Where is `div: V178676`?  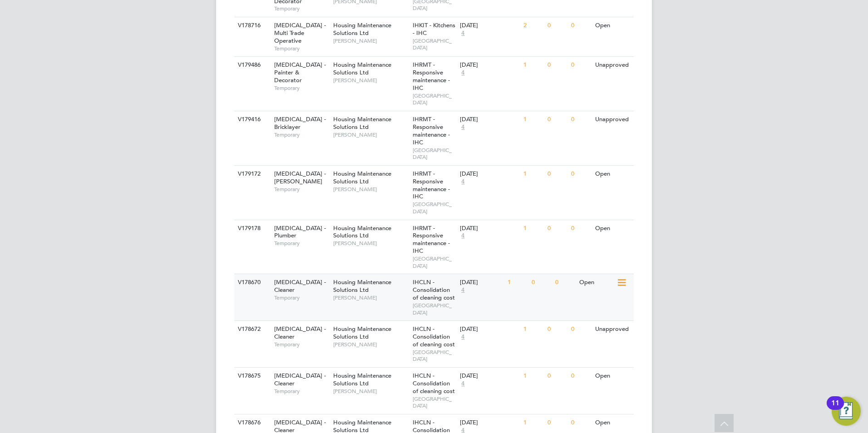
div: V178676 is located at coordinates (252, 422).